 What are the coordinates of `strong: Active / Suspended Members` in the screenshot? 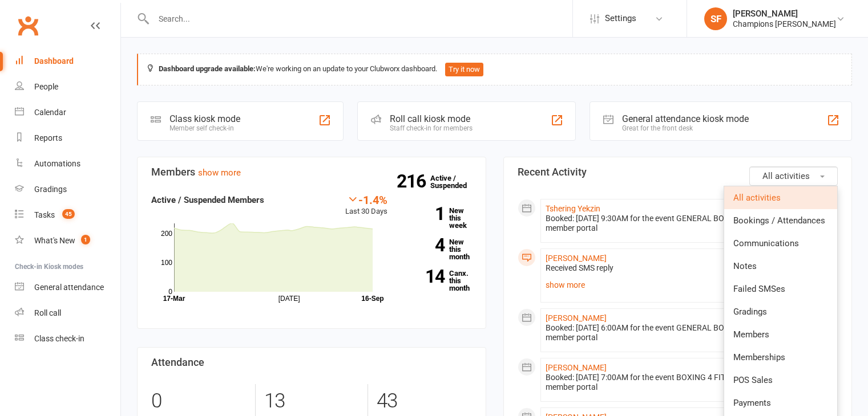 It's located at (208, 200).